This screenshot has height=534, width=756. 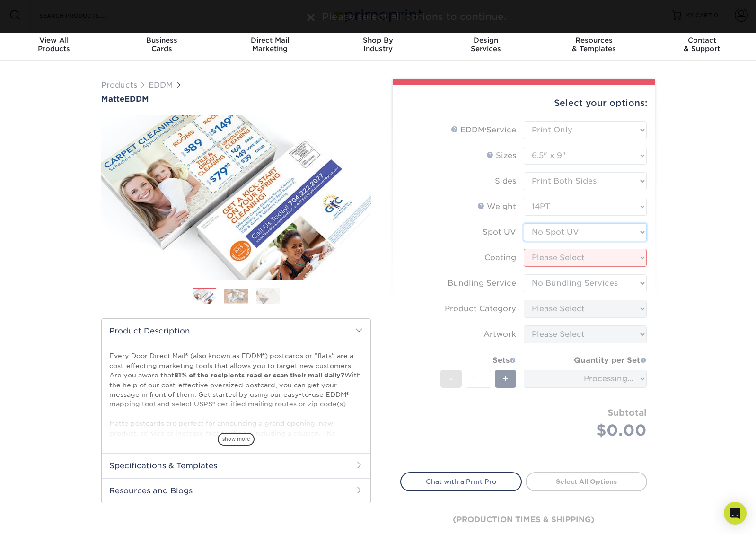 What do you see at coordinates (119, 85) in the screenshot?
I see `a: Products` at bounding box center [119, 85].